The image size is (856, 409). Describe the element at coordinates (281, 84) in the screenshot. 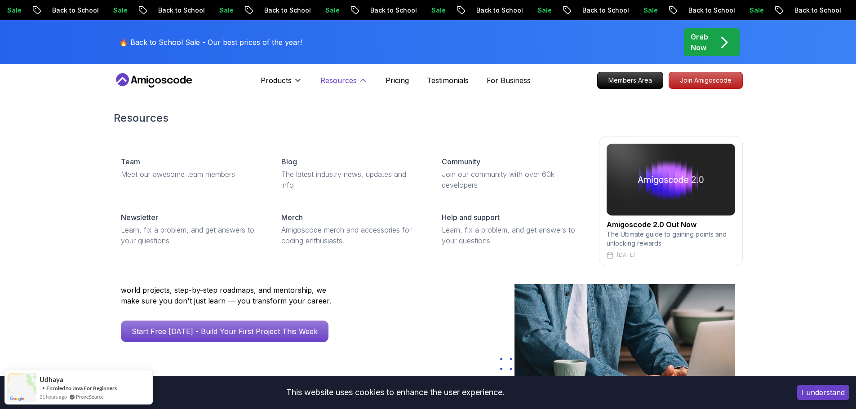

I see `button: Products` at that location.